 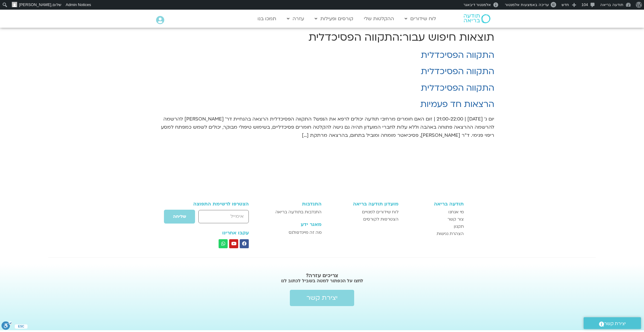 I want to click on h3: מאגר ידע, so click(x=293, y=225).